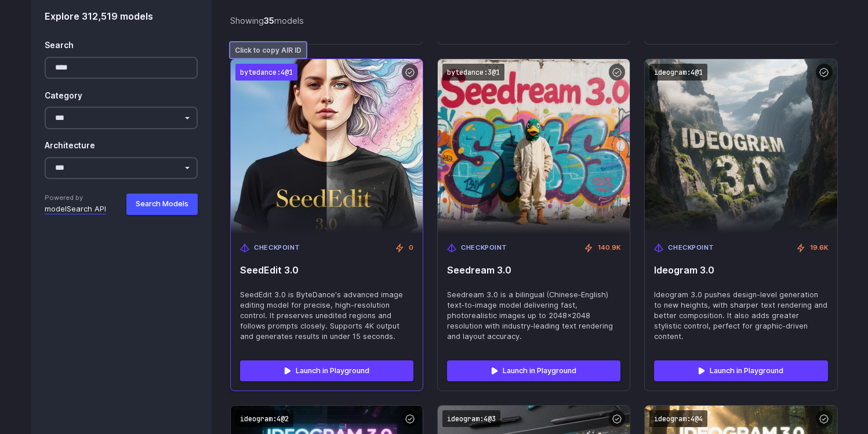  Describe the element at coordinates (473, 72) in the screenshot. I see `code: bytedance:3@1` at that location.